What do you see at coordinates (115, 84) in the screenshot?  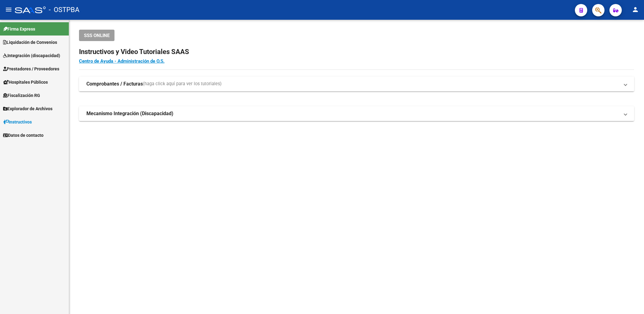 I see `strong: Comprobantes / Facturas` at bounding box center [115, 84].